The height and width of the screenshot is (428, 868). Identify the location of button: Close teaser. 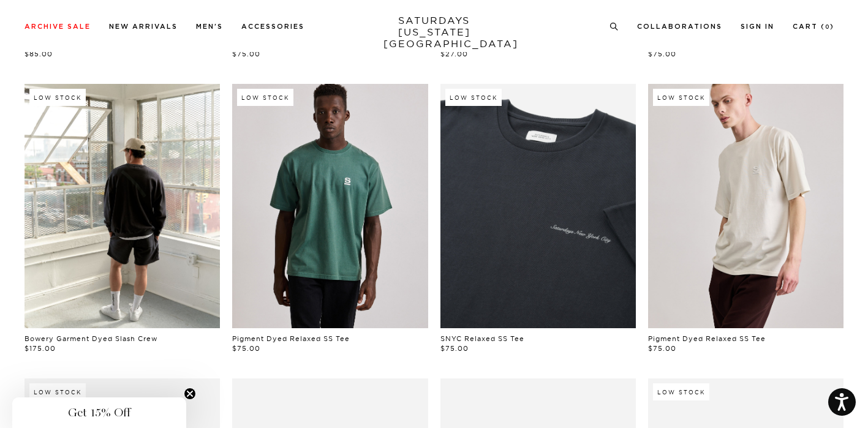
(190, 394).